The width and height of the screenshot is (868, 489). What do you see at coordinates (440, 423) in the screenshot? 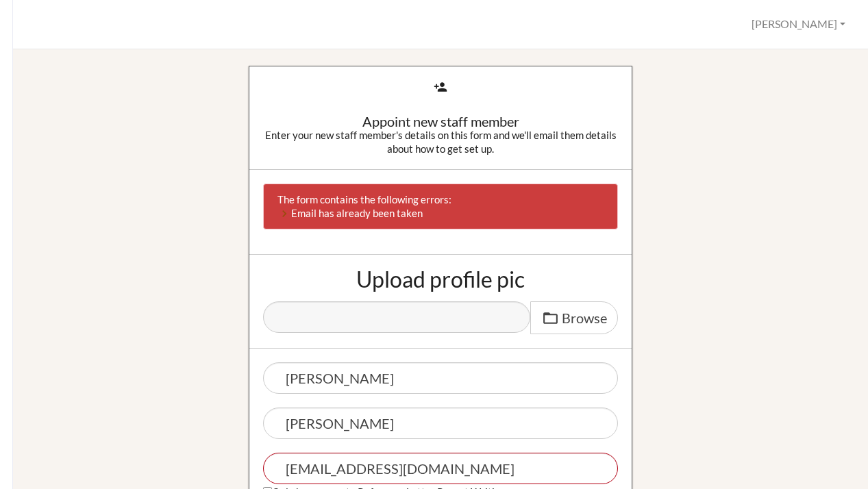
I see `input: Last name` at bounding box center [440, 423].